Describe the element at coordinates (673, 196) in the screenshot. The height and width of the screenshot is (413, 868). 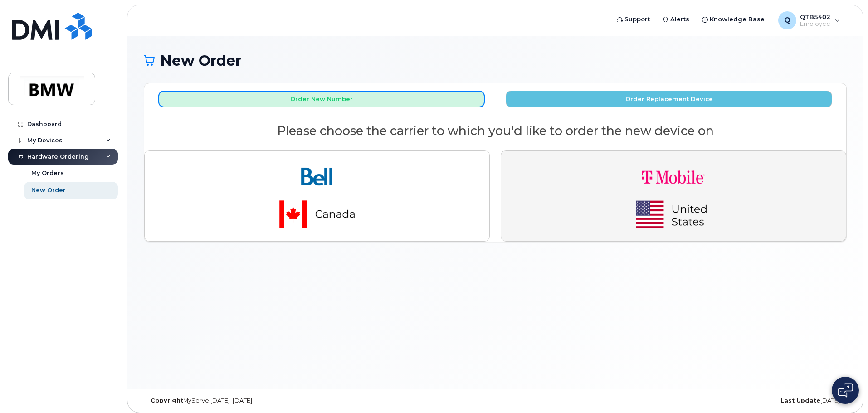
I see `img: t-mobile-78392d334a420d5b7f0e63d4fa81f6287a21d394dc80d677554bb55bbab1186f.png` at that location.